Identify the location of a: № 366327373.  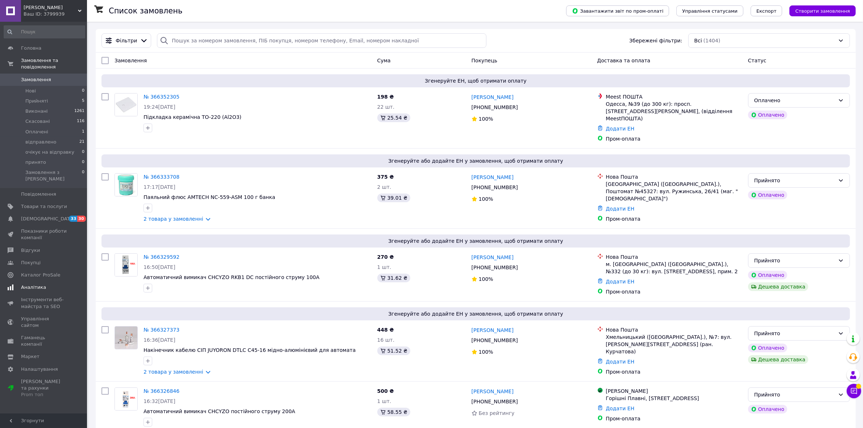
(161, 330).